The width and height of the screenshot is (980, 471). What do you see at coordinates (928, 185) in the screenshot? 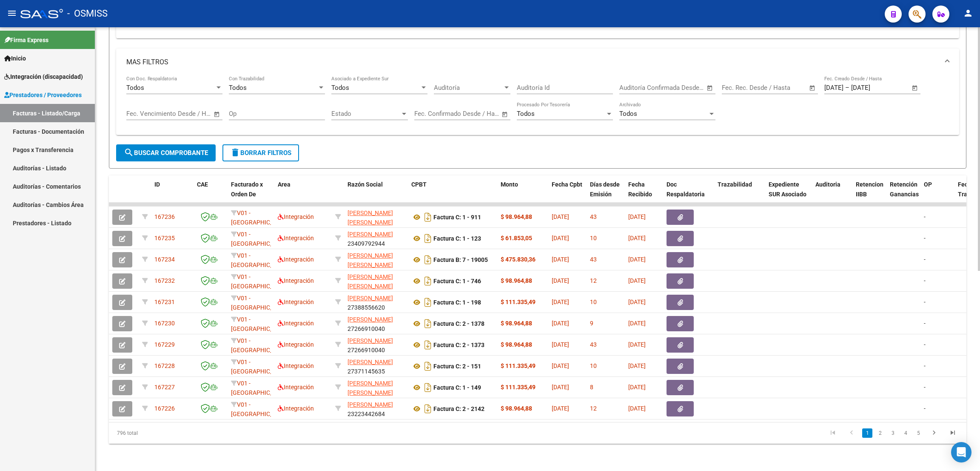
I see `span: OP` at bounding box center [928, 185].